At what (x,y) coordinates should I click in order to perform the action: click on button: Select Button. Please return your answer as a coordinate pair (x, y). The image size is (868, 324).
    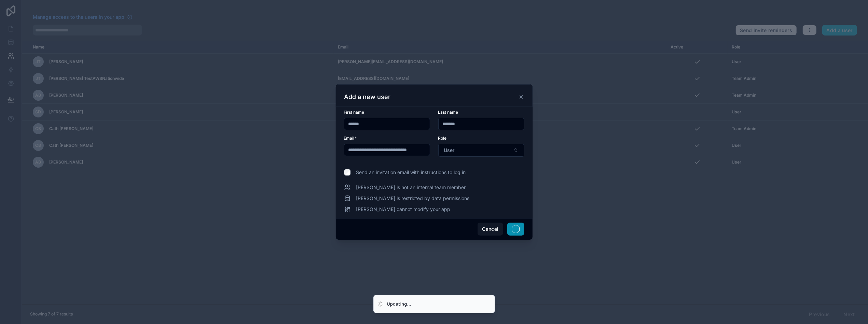
    Looking at the image, I should click on (481, 150).